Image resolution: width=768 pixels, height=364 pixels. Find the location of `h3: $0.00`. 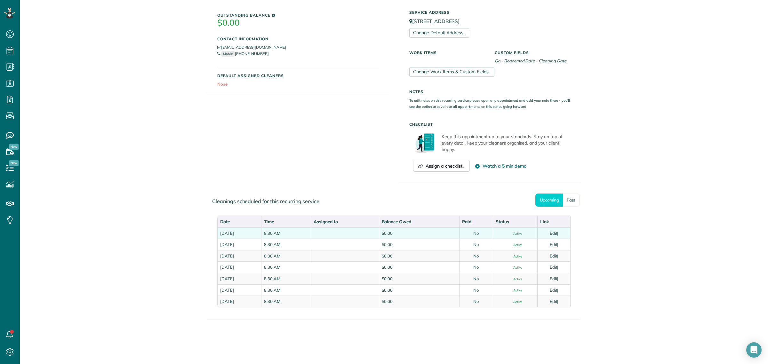

h3: $0.00 is located at coordinates (298, 23).